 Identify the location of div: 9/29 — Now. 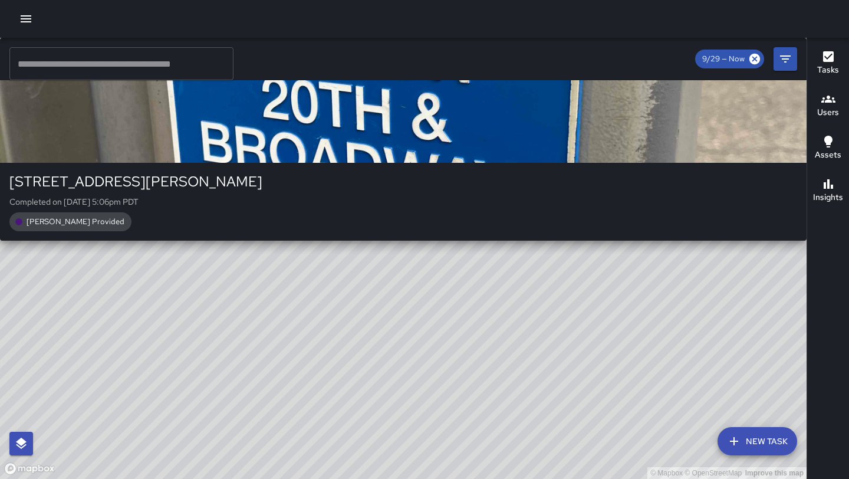
(730, 59).